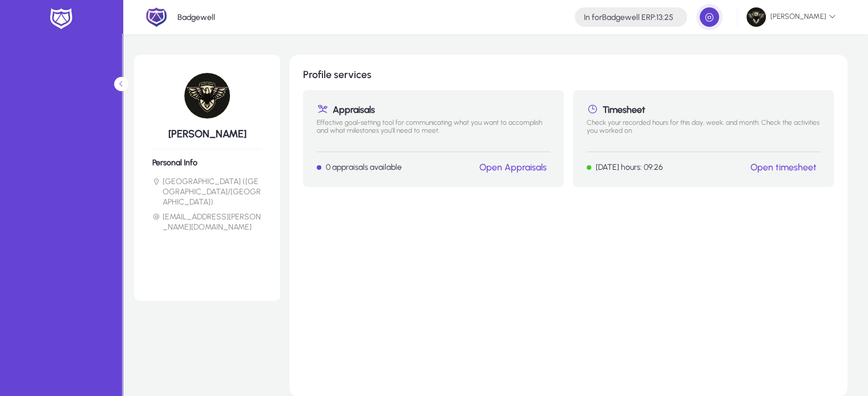 This screenshot has width=868, height=396. Describe the element at coordinates (156, 17) in the screenshot. I see `img: 2.png` at that location.